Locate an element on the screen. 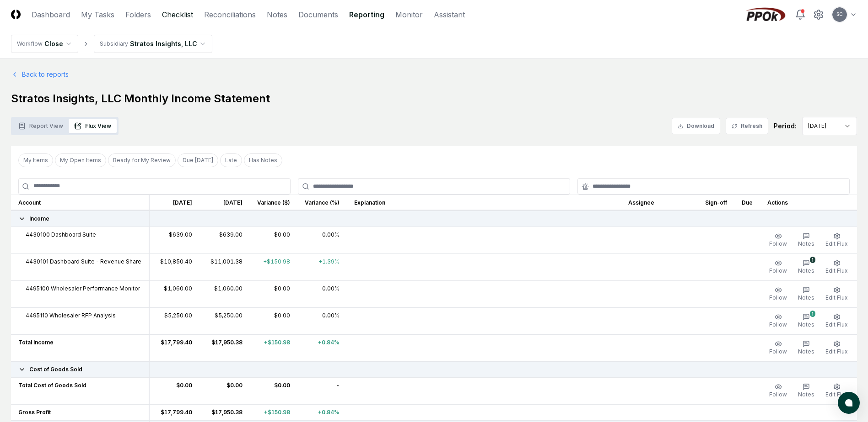 The width and height of the screenshot is (868, 422). span: Total Income is located at coordinates (36, 343).